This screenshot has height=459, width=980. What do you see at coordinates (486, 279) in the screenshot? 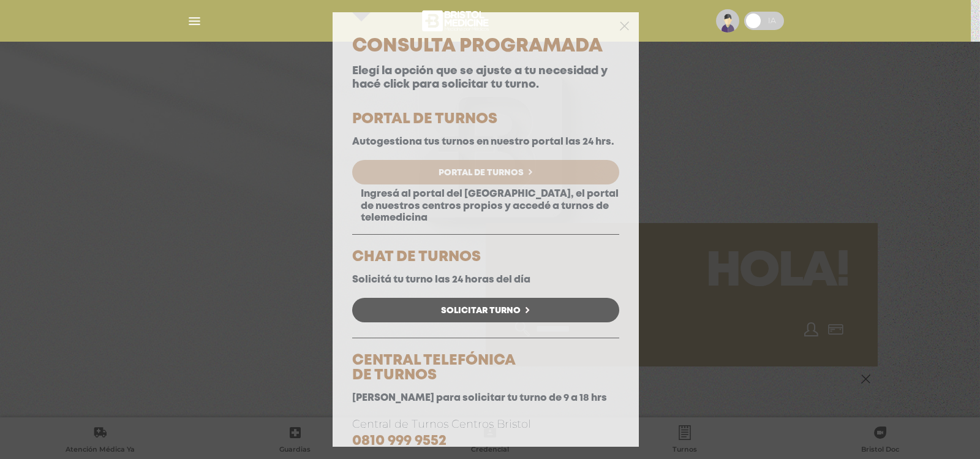
I see `p: Solicitá tu turno las 24 horas del día` at bounding box center [486, 279].